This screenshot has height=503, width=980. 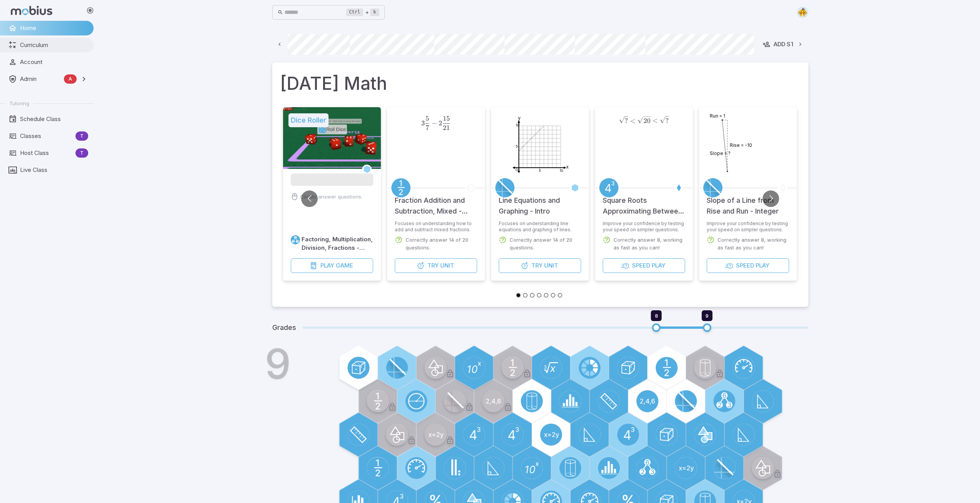 What do you see at coordinates (54, 62) in the screenshot?
I see `span: Account` at bounding box center [54, 62].